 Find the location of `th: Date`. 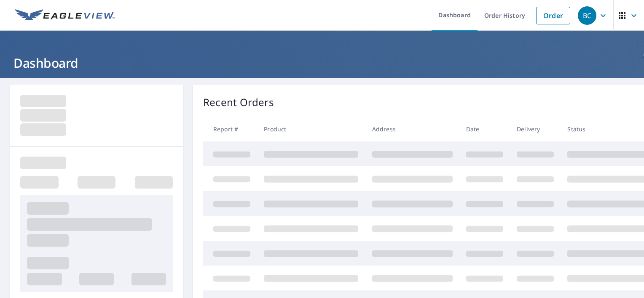

th: Date is located at coordinates (485, 129).